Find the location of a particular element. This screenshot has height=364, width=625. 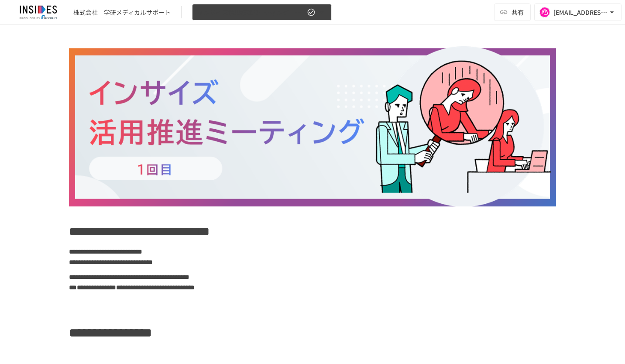

button: インサイズ活用推進ミーティング ～1回目～ is located at coordinates (262, 12).